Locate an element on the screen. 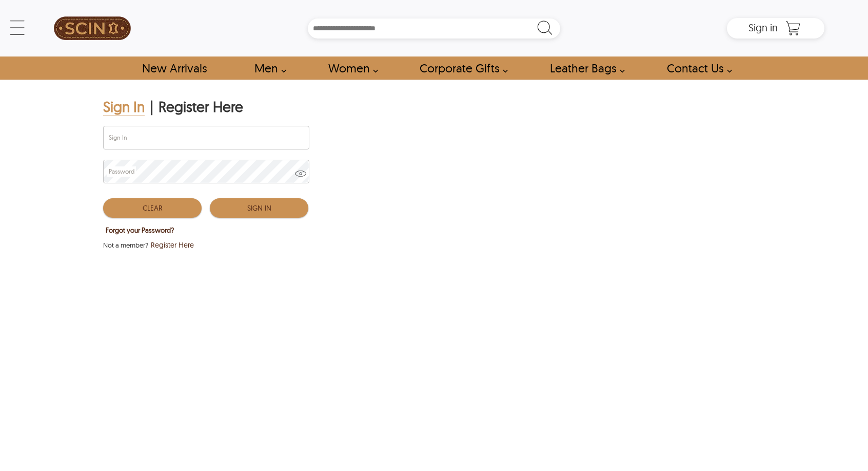  a: Shop Women Leather Jackets is located at coordinates (350, 68).